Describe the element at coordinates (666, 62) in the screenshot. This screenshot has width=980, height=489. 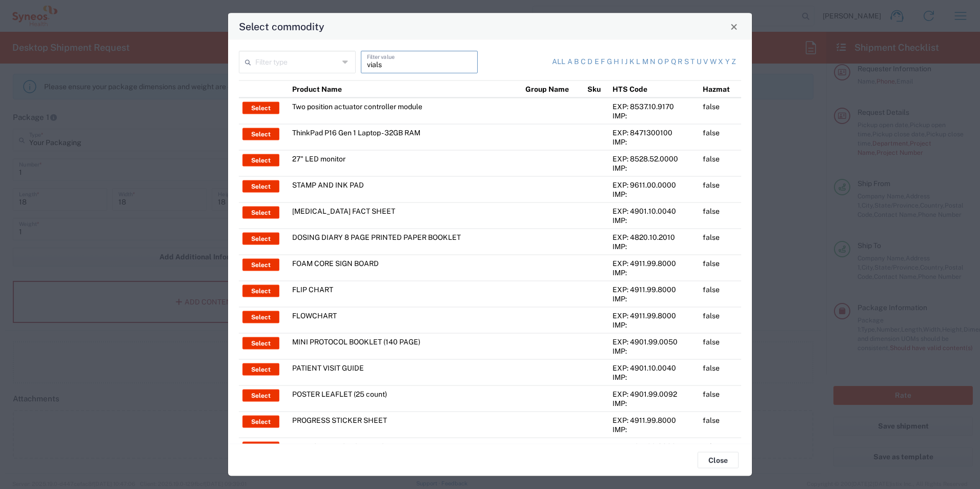
I see `a: p` at that location.